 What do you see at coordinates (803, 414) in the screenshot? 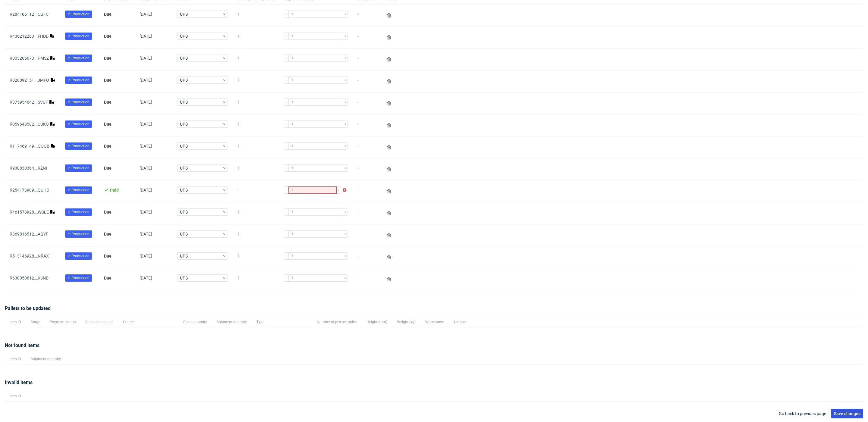
I see `a: Go back to previous page` at bounding box center [803, 414].